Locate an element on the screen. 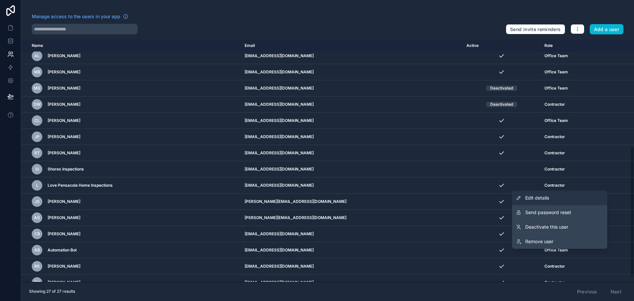  span: Showing 27 of 27 results is located at coordinates (52, 292).